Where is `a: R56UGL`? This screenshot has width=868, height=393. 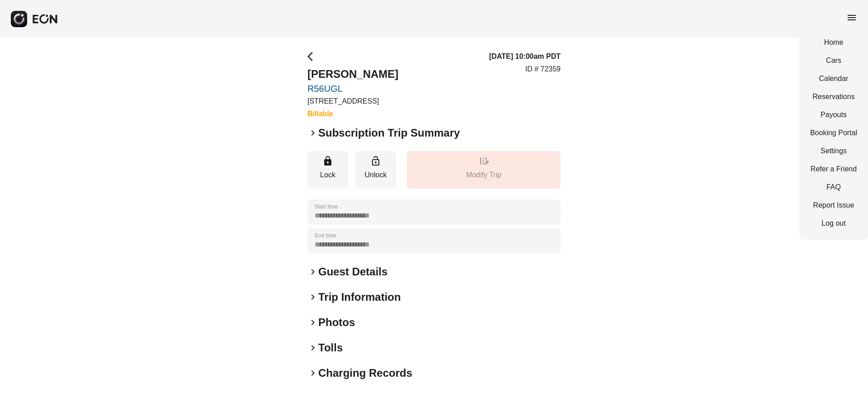
a: R56UGL is located at coordinates (352, 89).